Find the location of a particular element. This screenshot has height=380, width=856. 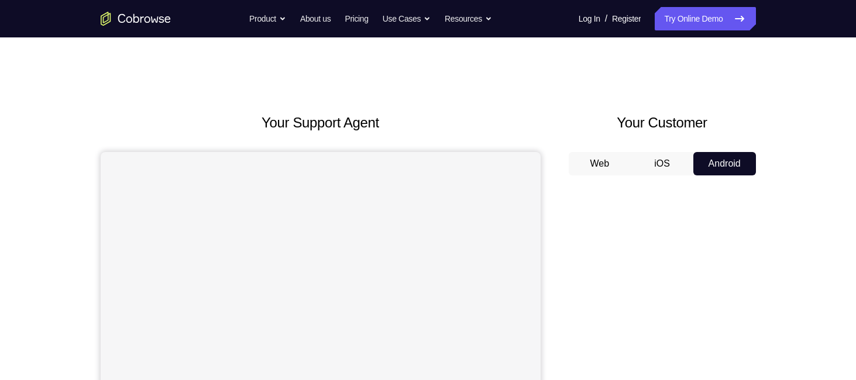

a: Pricing is located at coordinates (356, 19).